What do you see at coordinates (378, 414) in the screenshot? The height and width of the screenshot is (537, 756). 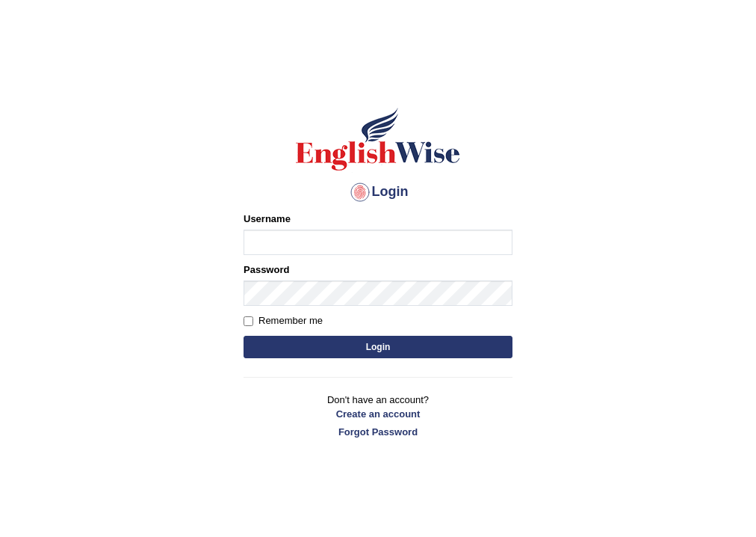 I see `a: Create an account` at bounding box center [378, 414].